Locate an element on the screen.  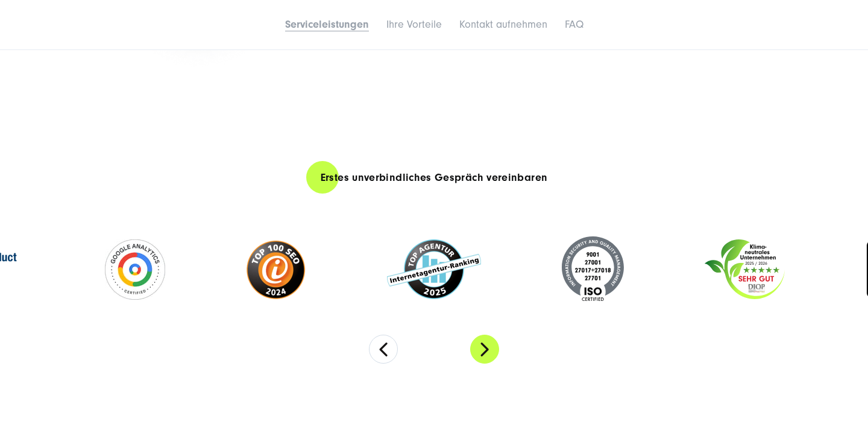
img: Top Internetagentur Siegel in Schwarz mit blauem Akzent - CMS Agentur und Headless CMS Agentur SU... is located at coordinates (434, 269).